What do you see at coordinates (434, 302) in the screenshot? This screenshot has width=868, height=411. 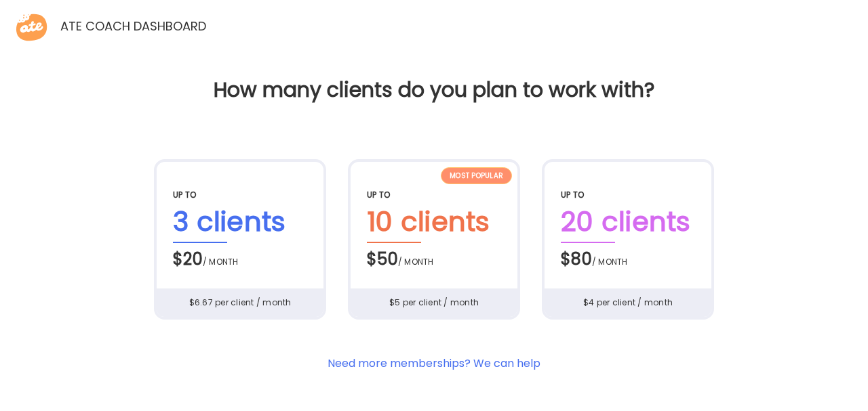 I see `div: $5 per client / month` at bounding box center [434, 302].